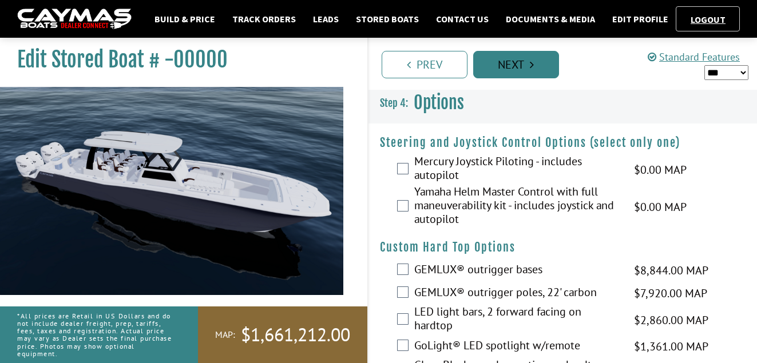  What do you see at coordinates (563, 143) in the screenshot?
I see `h4: Steering and Joystick Control Options (select only one)` at bounding box center [563, 143].